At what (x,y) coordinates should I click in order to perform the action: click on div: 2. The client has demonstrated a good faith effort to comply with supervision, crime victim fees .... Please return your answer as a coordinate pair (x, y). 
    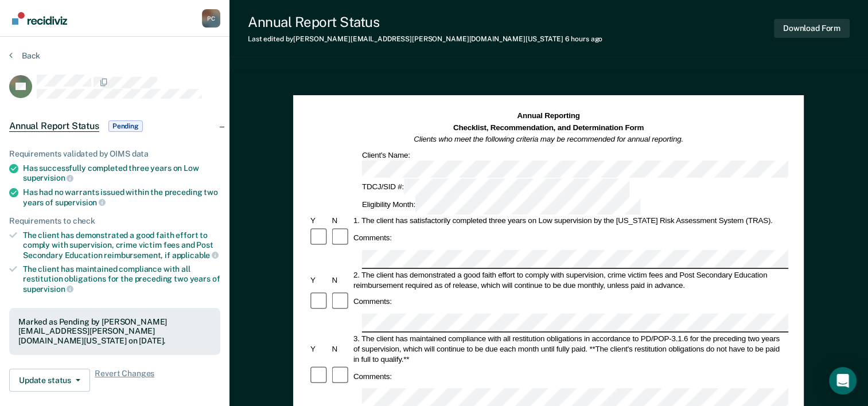
    Looking at the image, I should click on (569, 280).